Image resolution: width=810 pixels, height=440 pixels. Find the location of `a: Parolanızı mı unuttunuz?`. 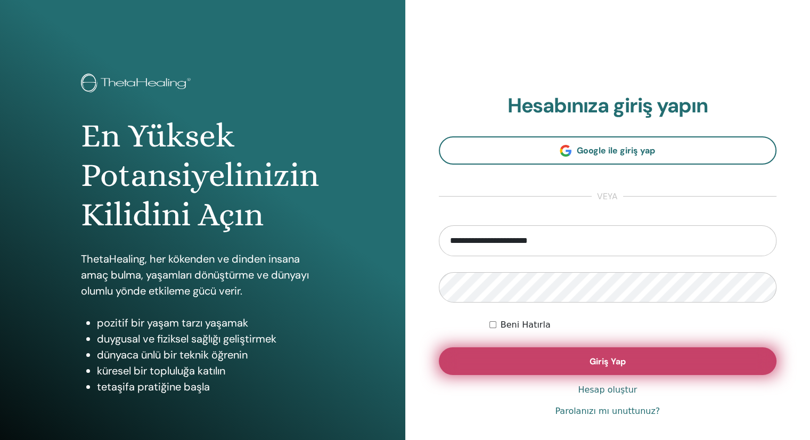

a: Parolanızı mı unuttunuz? is located at coordinates (607, 411).